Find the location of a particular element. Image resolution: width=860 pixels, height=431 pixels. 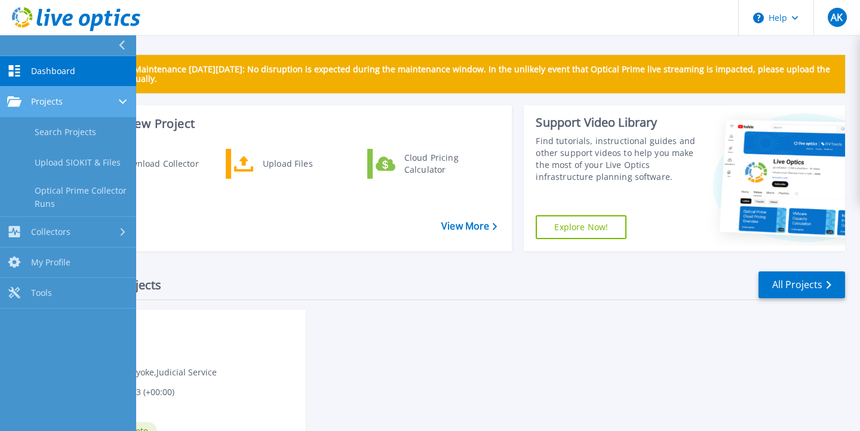

span: Dashboard is located at coordinates (53, 71).